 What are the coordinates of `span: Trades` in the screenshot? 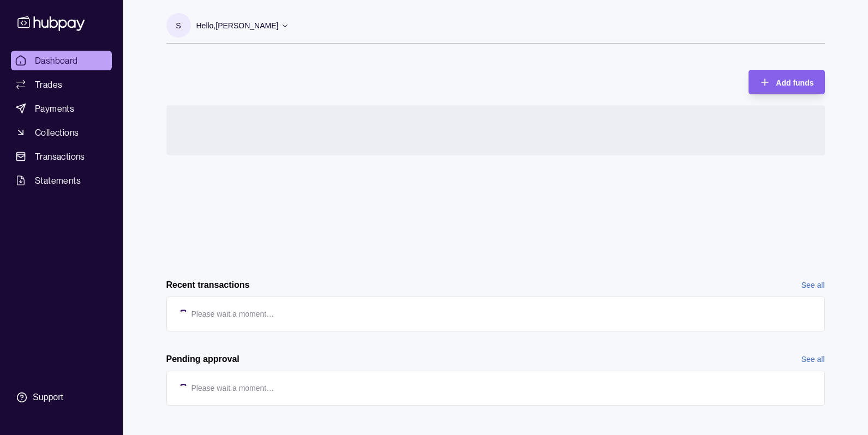 It's located at (48, 85).